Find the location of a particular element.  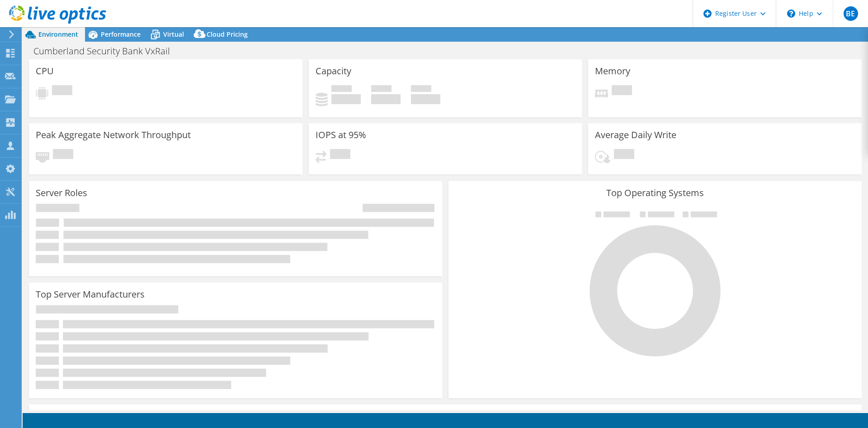

h3: Top Server Manufacturers is located at coordinates (90, 294).